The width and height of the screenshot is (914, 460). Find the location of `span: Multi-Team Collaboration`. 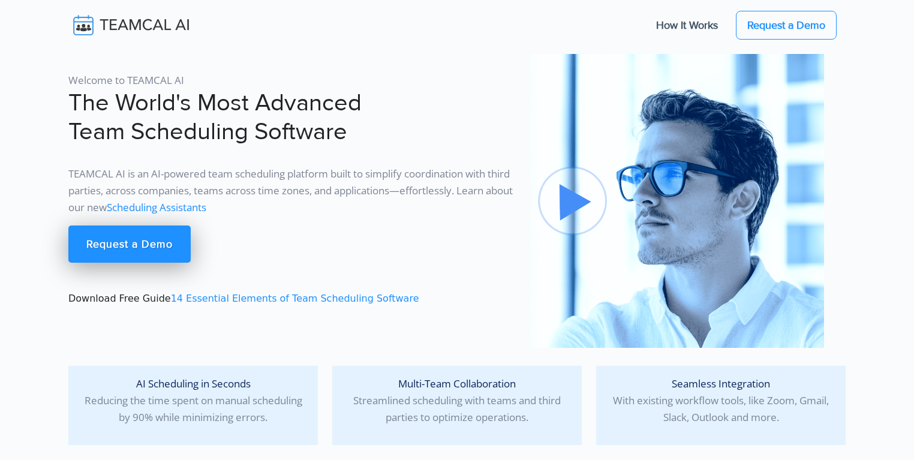

span: Multi-Team Collaboration is located at coordinates (457, 383).